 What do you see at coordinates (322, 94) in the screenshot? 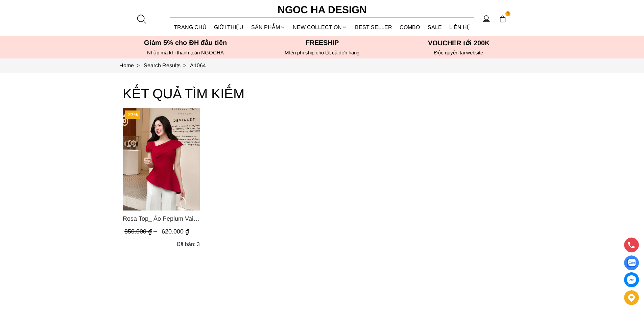
I see `h3: KẾT QUẢ TÌM KIẾM` at bounding box center [322, 94].